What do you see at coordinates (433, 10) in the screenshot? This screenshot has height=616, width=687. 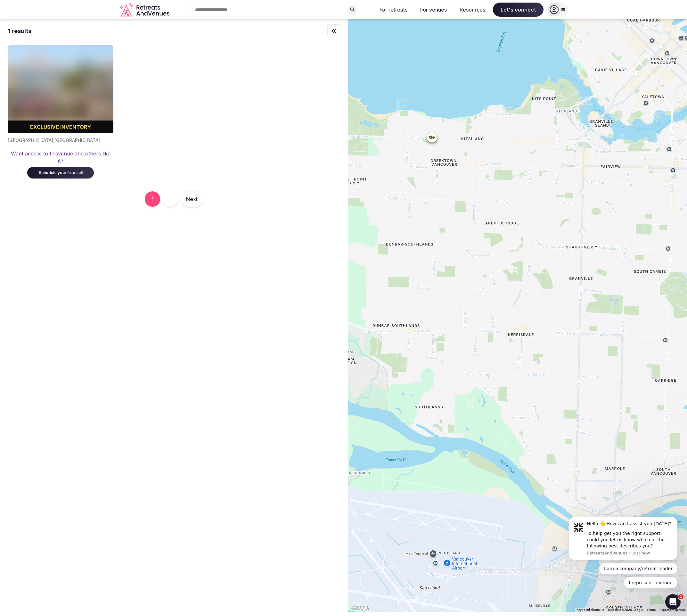 I see `button: For venues` at bounding box center [433, 10].